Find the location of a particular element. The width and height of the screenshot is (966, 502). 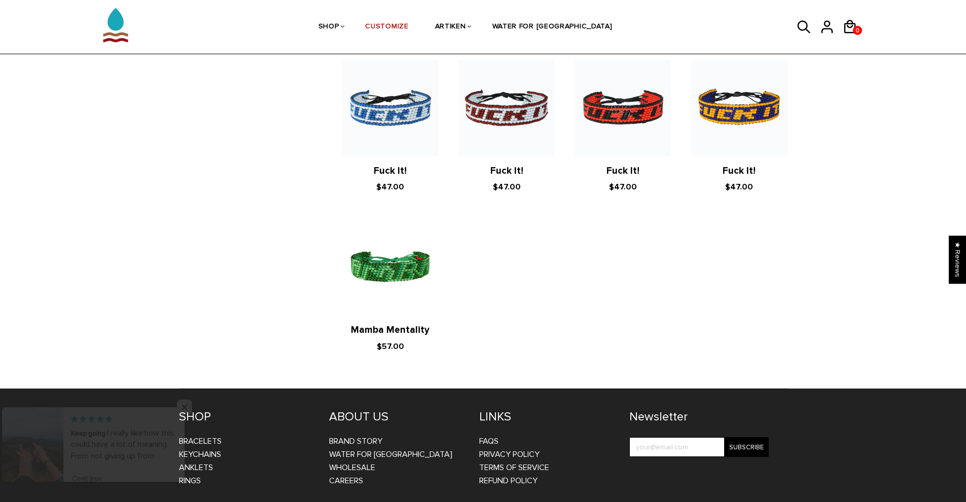

a: Bracelets is located at coordinates (200, 442).